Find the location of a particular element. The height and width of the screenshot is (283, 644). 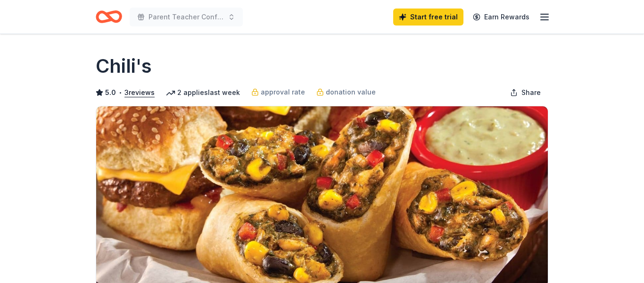

a: Home is located at coordinates (109, 17).